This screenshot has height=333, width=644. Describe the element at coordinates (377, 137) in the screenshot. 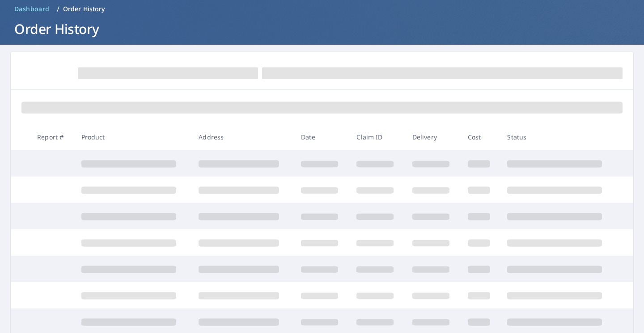

I see `th: Claim ID` at that location.